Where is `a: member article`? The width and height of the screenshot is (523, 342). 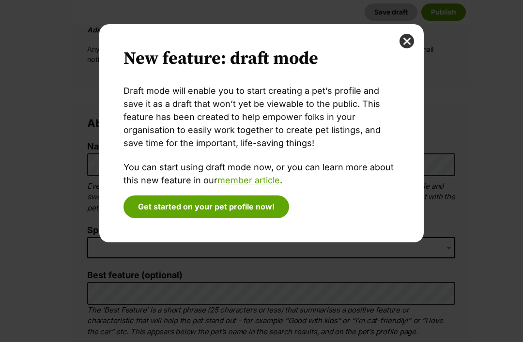
a: member article is located at coordinates (248, 180).